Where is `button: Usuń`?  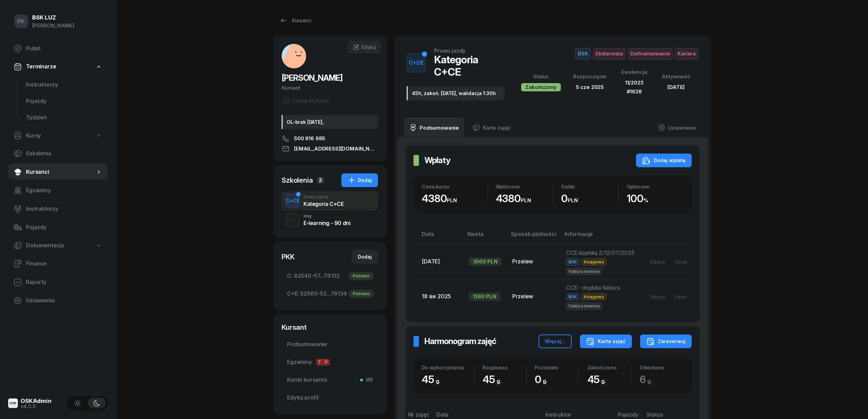
button: Usuń is located at coordinates (681, 297).